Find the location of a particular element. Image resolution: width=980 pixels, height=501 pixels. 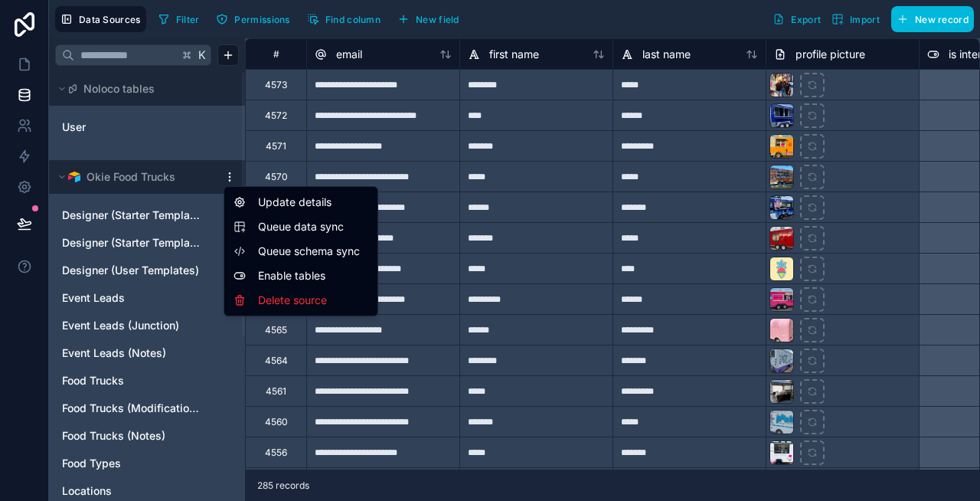

button: Queue data sync is located at coordinates (301, 227).